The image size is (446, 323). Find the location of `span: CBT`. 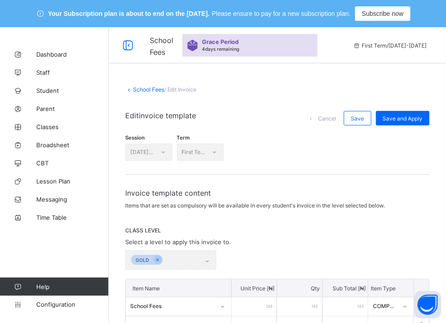

span: CBT is located at coordinates (73, 163).